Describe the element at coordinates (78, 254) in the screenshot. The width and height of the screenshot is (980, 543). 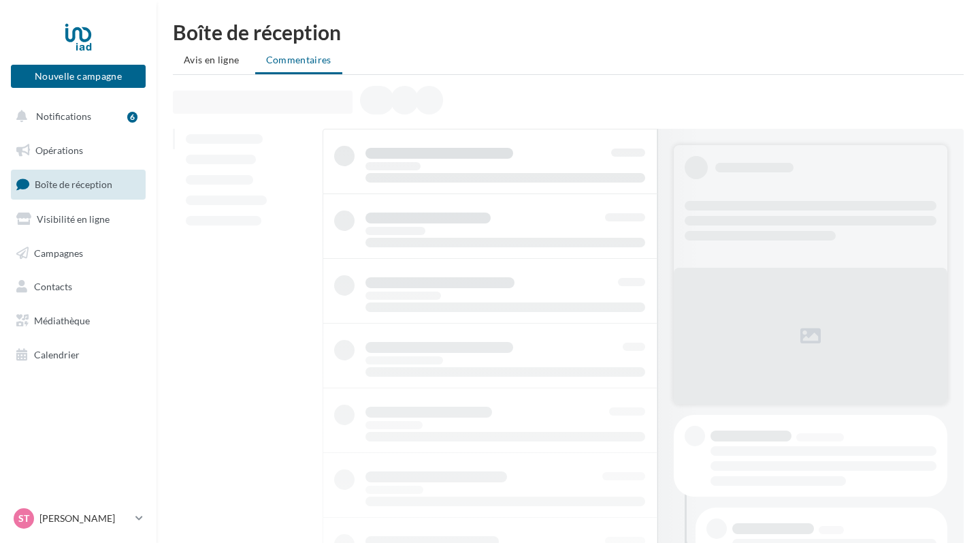
I see `a: Campagnes` at that location.